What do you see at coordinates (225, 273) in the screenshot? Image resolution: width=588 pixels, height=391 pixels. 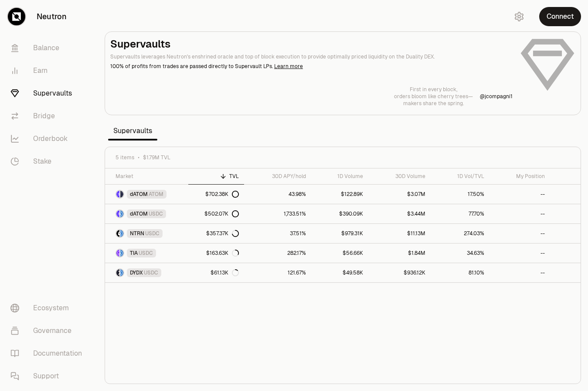 I see `div: $61.13K` at bounding box center [225, 273].